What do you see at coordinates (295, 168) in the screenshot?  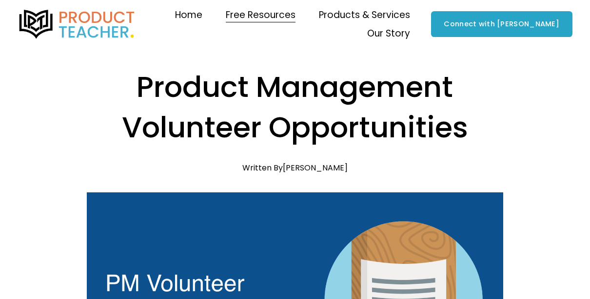 I see `div: Written By` at bounding box center [295, 168].